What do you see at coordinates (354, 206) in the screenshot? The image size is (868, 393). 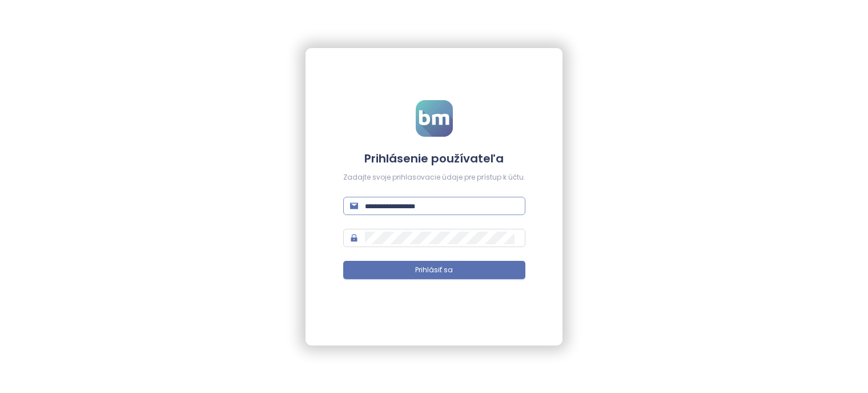 I see `span: mail` at bounding box center [354, 206].